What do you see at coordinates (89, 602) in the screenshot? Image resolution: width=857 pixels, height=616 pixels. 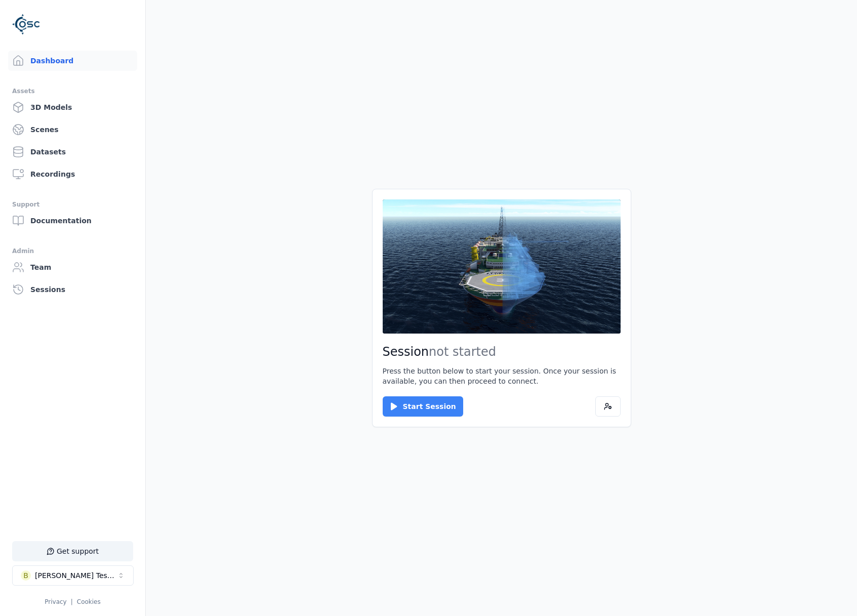 I see `a: Cookies` at bounding box center [89, 602].